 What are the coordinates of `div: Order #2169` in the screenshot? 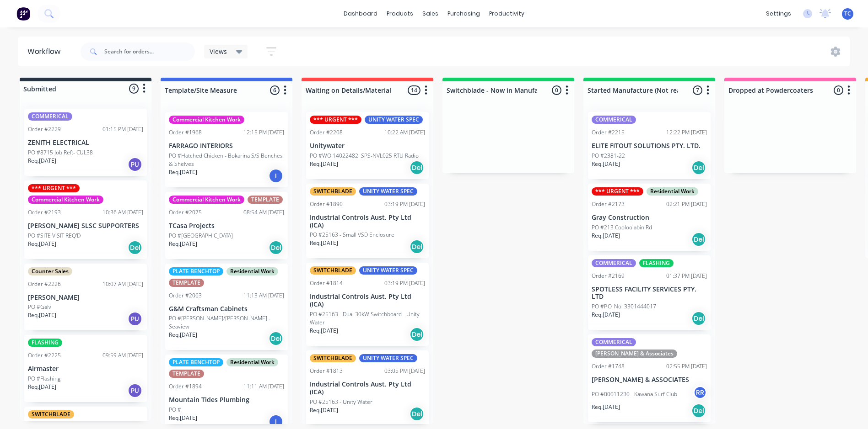 It's located at (609, 276).